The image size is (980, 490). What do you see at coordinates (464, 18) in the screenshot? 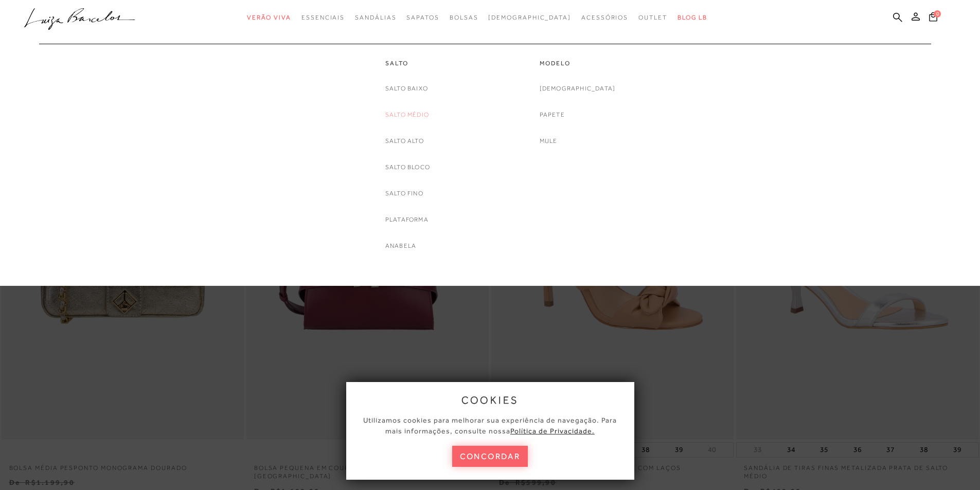
I see `span: Bolsas` at bounding box center [464, 18].